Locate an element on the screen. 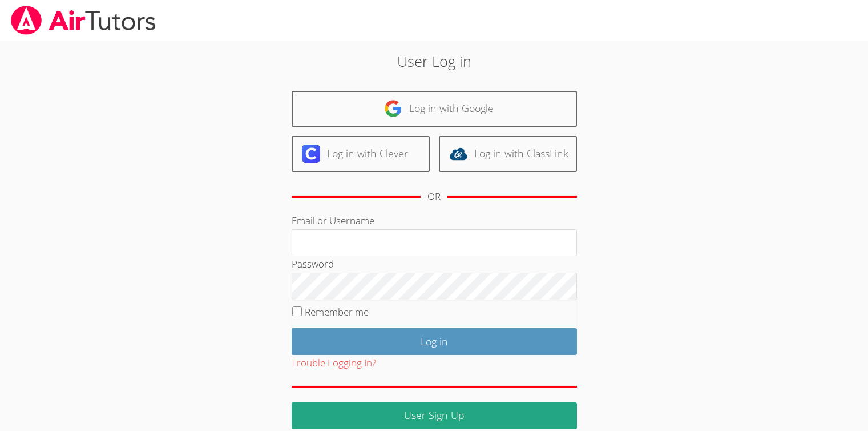  img: airtutors_banner-c4298cdbf04f3fff15de1276eac7730deb9818008684d7c2e4769d2f7ddbe033.png is located at coordinates (83, 20).